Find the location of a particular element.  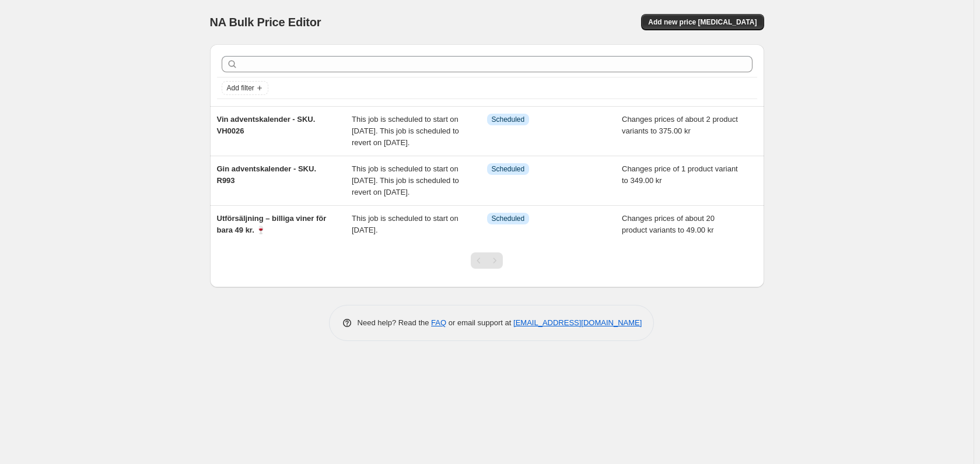

span: Changes prices of about 2 product variants to 375.00 kr is located at coordinates (680, 125).